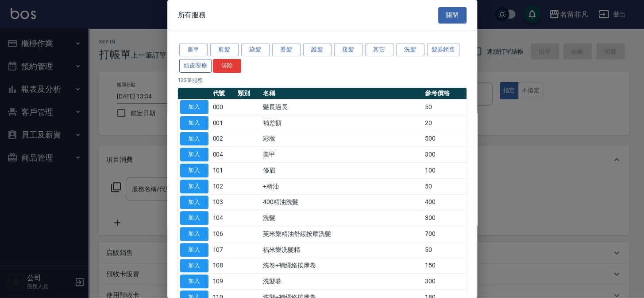 The image size is (644, 298). What do you see at coordinates (223, 265) in the screenshot?
I see `td: 108` at bounding box center [223, 265].